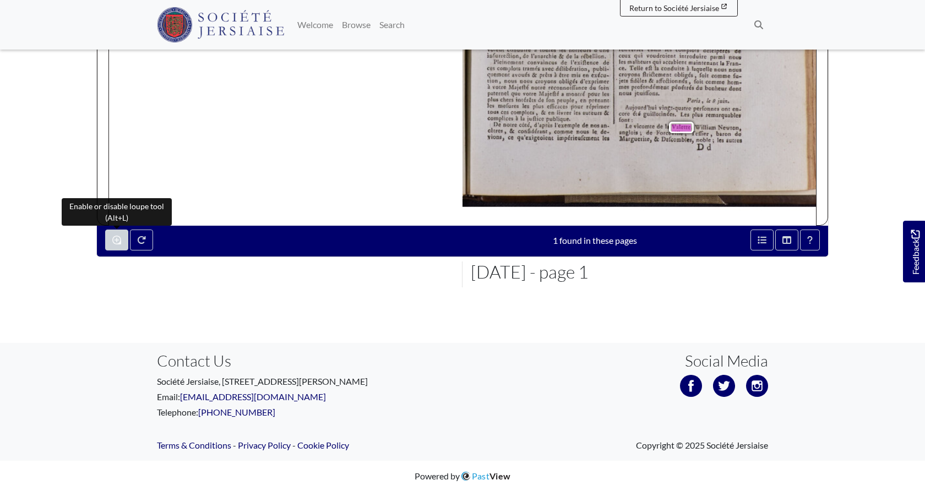 This screenshot has width=925, height=491. I want to click on p: Telephone:, so click(306, 412).